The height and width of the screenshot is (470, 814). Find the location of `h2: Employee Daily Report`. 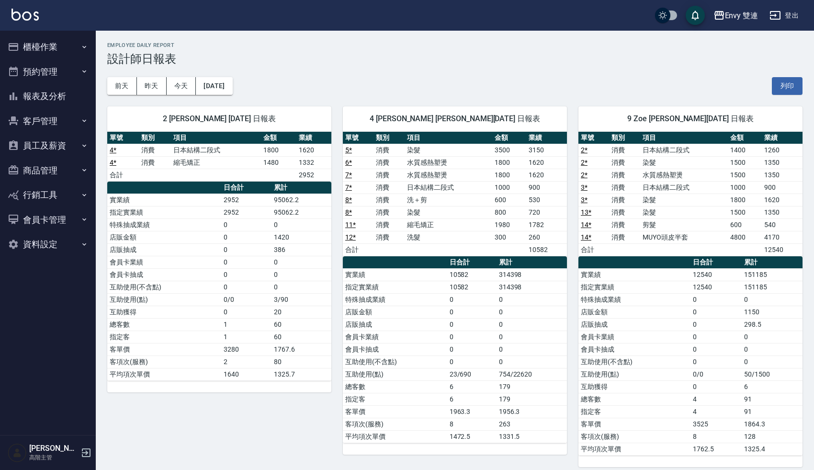

h2: Employee Daily Report is located at coordinates (455, 45).